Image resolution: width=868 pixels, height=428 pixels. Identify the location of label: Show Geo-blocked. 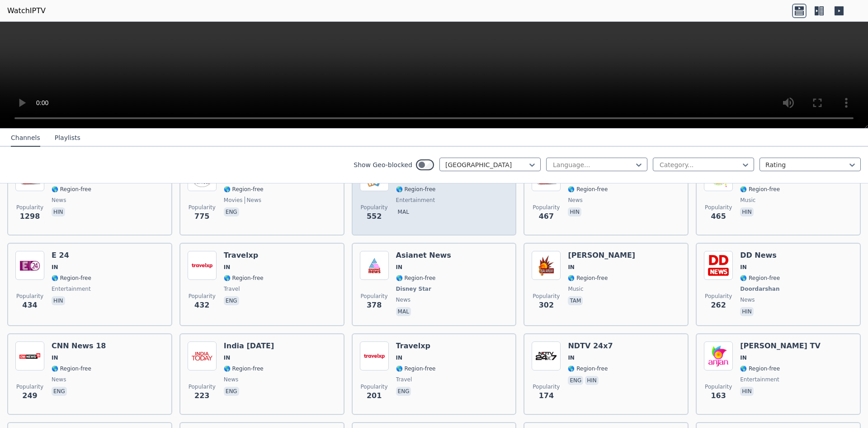
(383, 165).